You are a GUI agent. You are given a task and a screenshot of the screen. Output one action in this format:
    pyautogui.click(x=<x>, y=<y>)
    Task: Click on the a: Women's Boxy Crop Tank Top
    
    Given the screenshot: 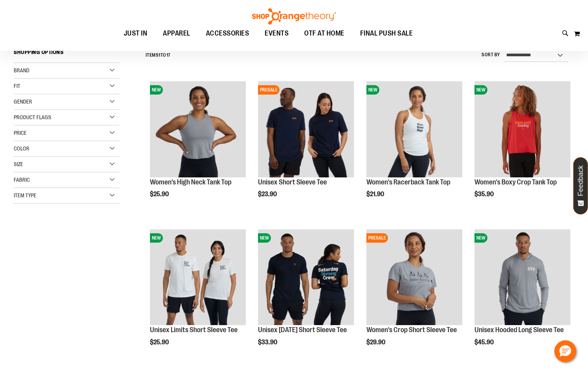 What is the action you would take?
    pyautogui.click(x=516, y=182)
    